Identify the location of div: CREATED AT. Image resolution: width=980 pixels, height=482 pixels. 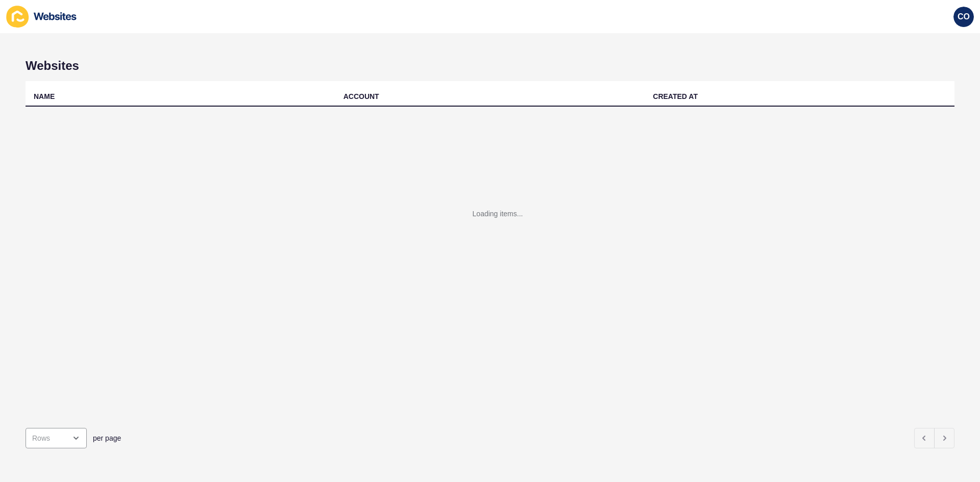
(675, 97).